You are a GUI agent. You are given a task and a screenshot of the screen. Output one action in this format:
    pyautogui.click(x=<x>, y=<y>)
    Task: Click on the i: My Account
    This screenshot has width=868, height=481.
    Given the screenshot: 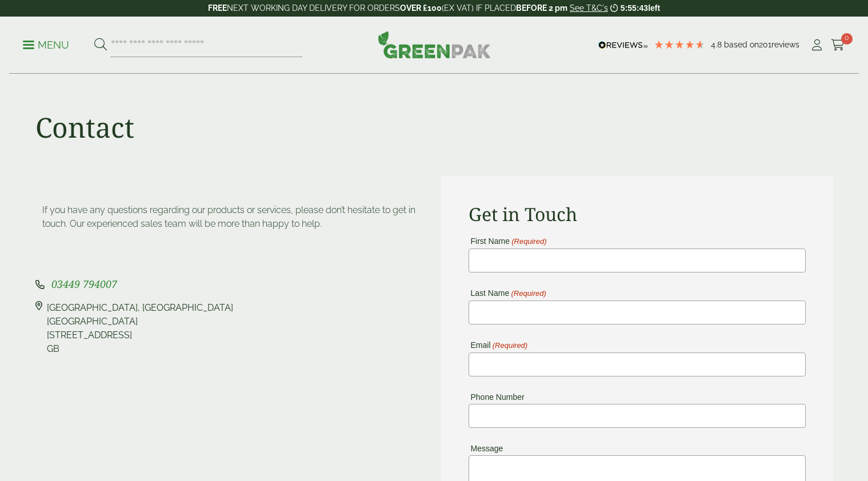 What is the action you would take?
    pyautogui.click(x=816, y=45)
    